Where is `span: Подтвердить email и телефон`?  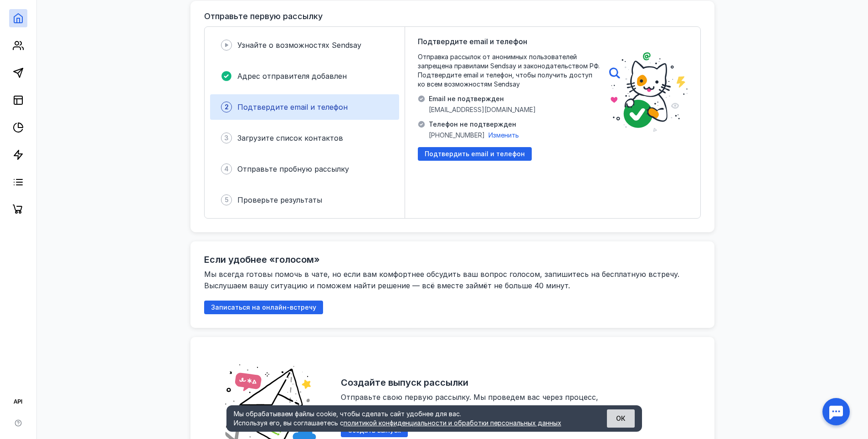
span: Подтвердить email и телефон is located at coordinates (474, 154).